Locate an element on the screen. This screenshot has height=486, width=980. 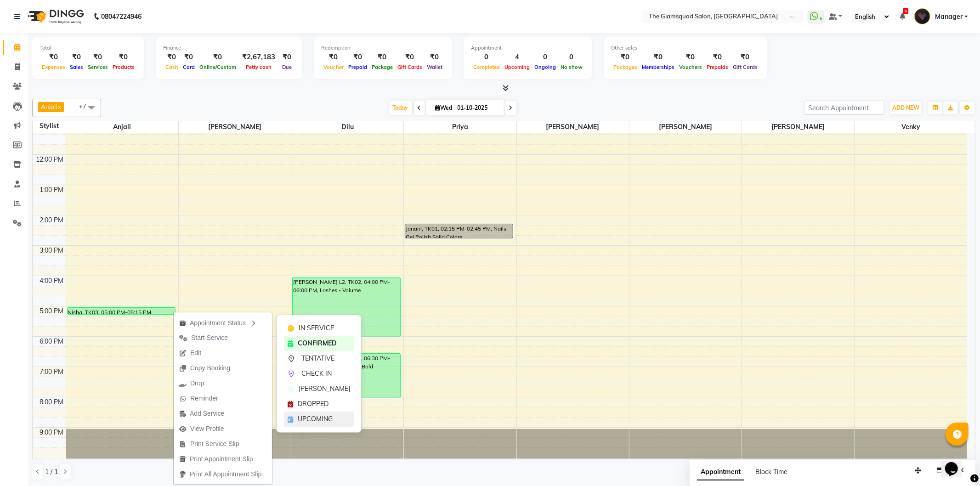
span: 1 / 1 is located at coordinates (51, 472).